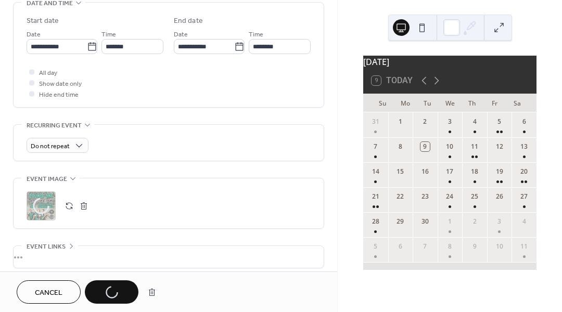 The width and height of the screenshot is (562, 312). I want to click on span: Event image, so click(47, 179).